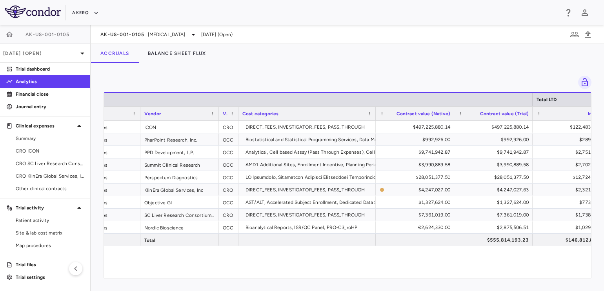 Image resolution: width=604 pixels, height=291 pixels. What do you see at coordinates (50, 69) in the screenshot?
I see `p: Trial dashboard` at bounding box center [50, 69].